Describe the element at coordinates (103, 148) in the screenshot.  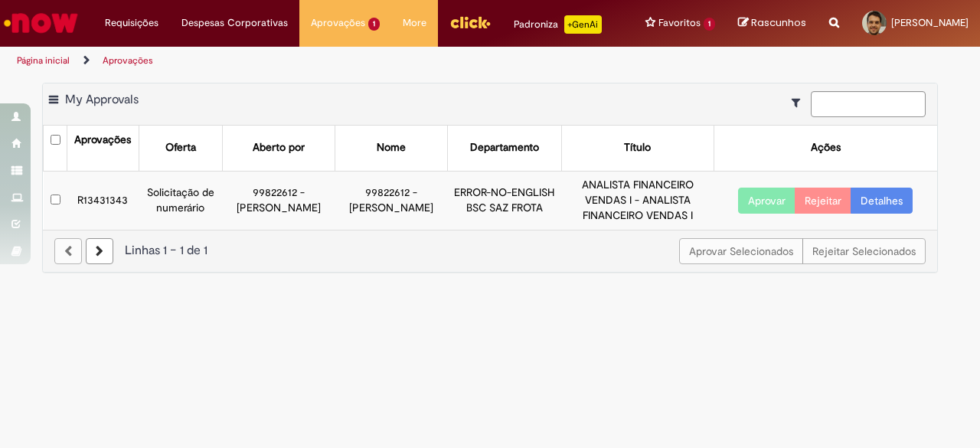
I see `th: Aprovações` at that location.